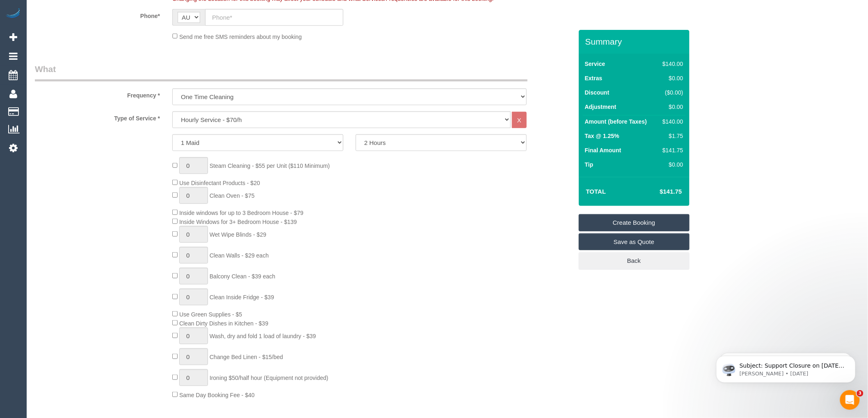 Image resolution: width=868 pixels, height=418 pixels. I want to click on label: Service, so click(595, 64).